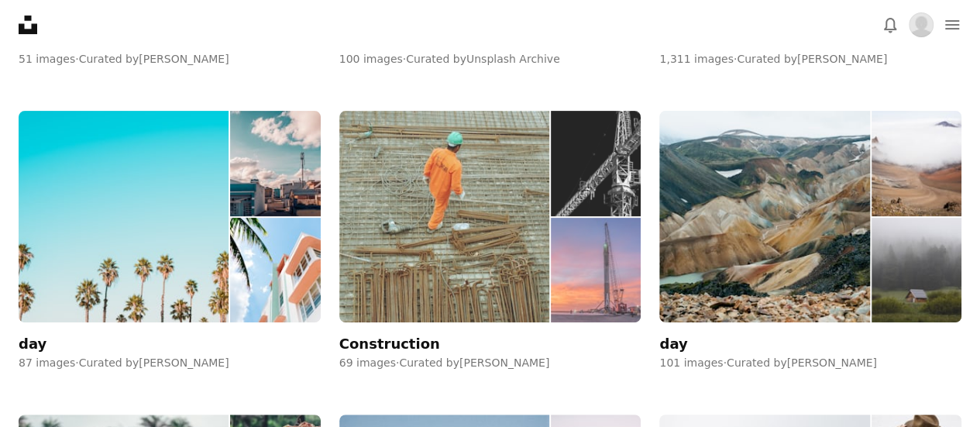 The width and height of the screenshot is (980, 427). I want to click on a: Construction, so click(490, 231).